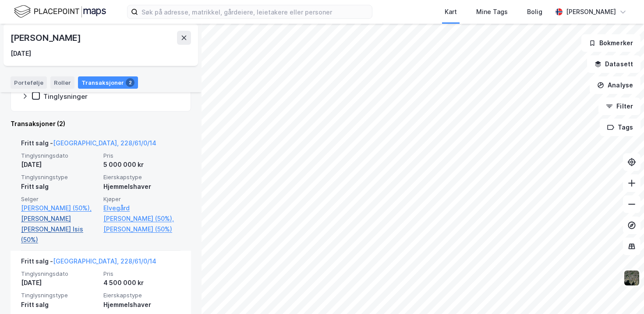 The width and height of the screenshot is (644, 314). What do you see at coordinates (142, 165) in the screenshot?
I see `div: 5 000 000 kr` at bounding box center [142, 165].